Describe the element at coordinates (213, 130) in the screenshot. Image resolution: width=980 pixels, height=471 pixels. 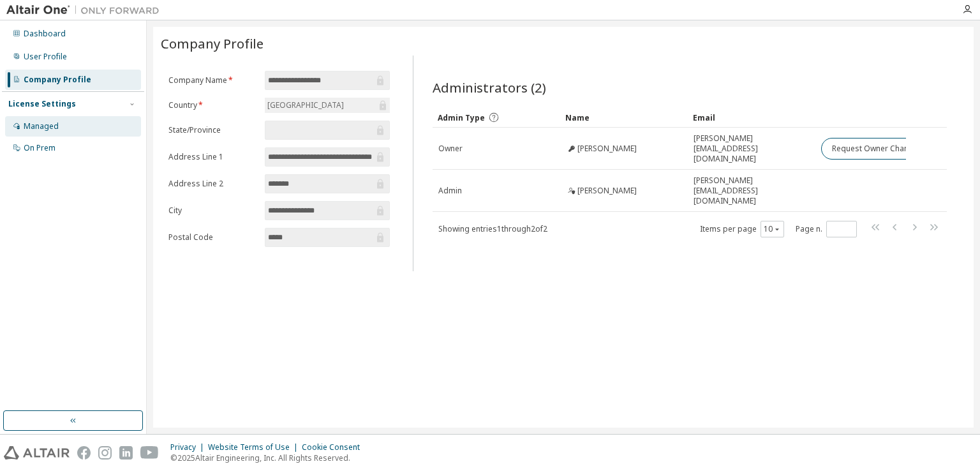
I see `label: State/Province` at that location.